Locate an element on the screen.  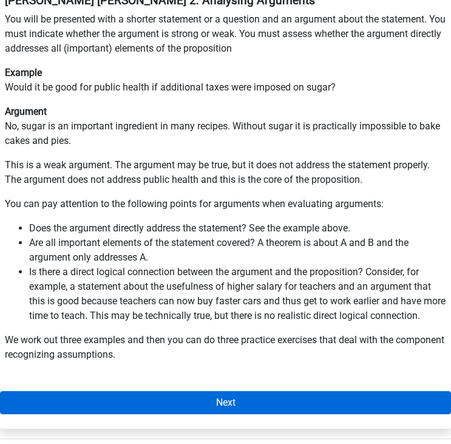
b: Example is located at coordinates (23, 72).